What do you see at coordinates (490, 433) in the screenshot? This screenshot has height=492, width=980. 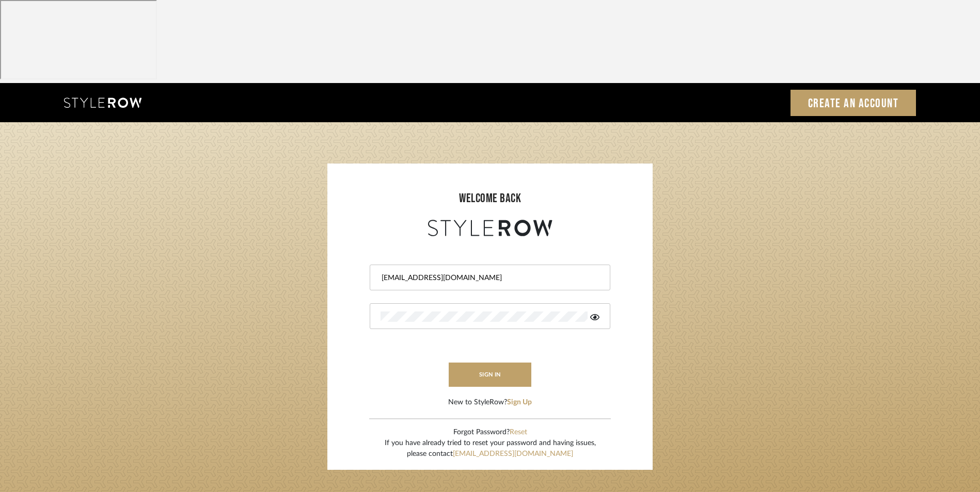 I see `div: Forgot Password?` at bounding box center [490, 433].